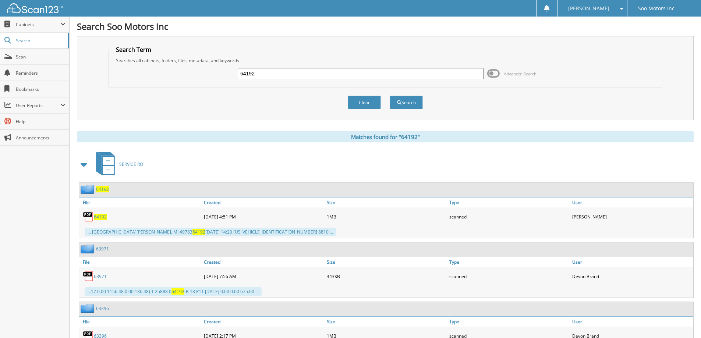 This screenshot has width=701, height=338. I want to click on span: SERVICE RO, so click(131, 164).